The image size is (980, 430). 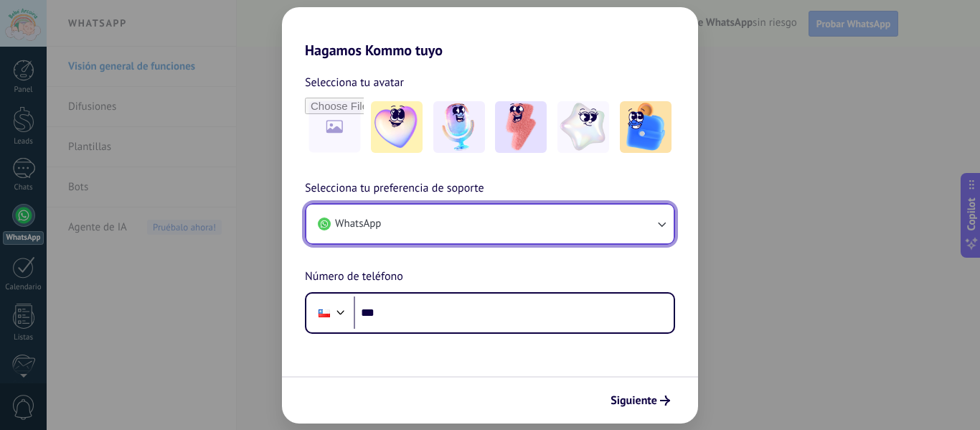 What do you see at coordinates (490, 224) in the screenshot?
I see `button: WhatsApp` at bounding box center [490, 224].